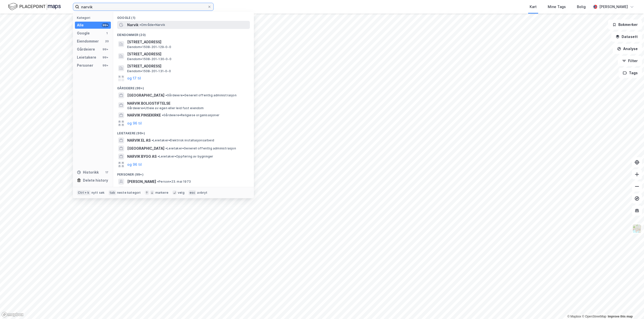 The image size is (644, 319). What do you see at coordinates (129, 192) in the screenshot?
I see `div: neste kategori` at bounding box center [129, 192].